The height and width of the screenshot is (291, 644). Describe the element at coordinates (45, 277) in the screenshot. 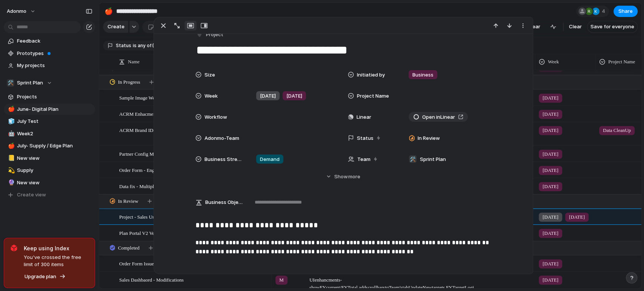

I see `button: Upgrade plan` at that location.